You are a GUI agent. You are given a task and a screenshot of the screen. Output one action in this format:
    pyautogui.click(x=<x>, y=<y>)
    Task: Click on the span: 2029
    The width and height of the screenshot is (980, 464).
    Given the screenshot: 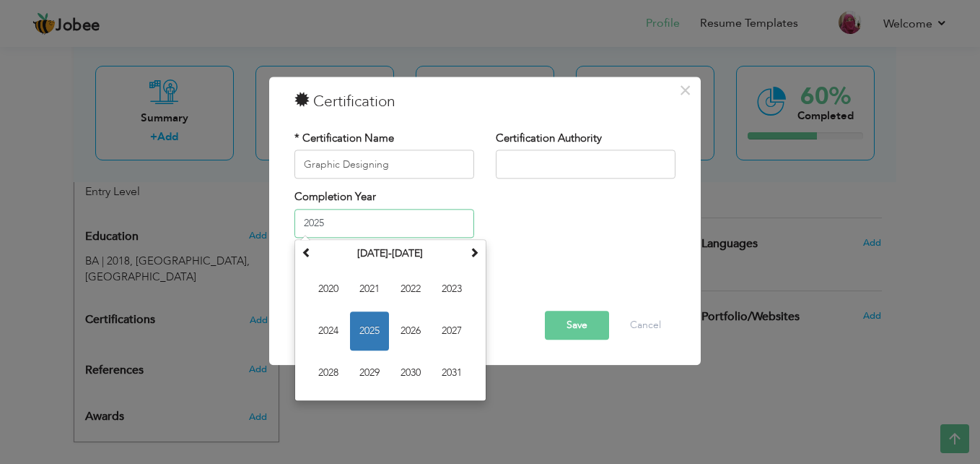 What is the action you would take?
    pyautogui.click(x=369, y=373)
    